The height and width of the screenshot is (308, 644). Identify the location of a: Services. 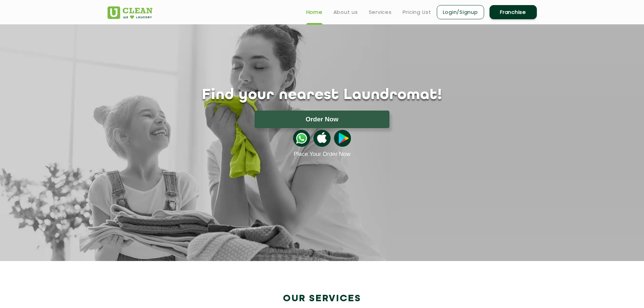
(381, 12).